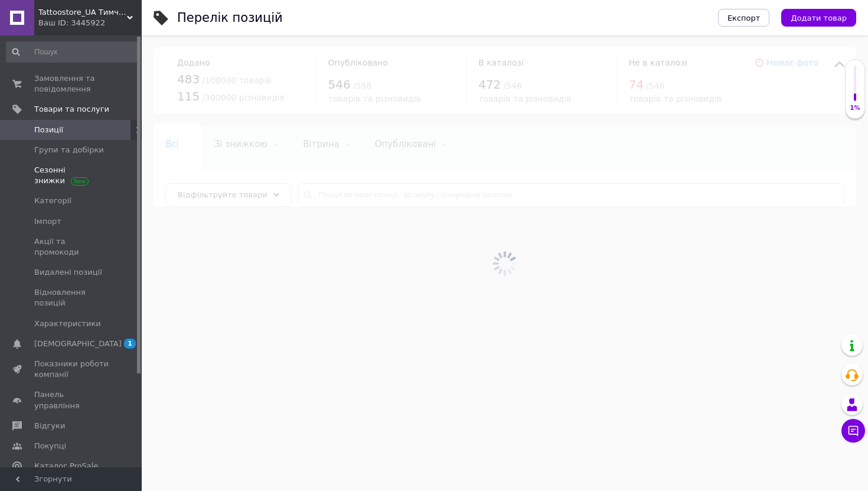 This screenshot has height=491, width=868. I want to click on span: Експорт, so click(744, 17).